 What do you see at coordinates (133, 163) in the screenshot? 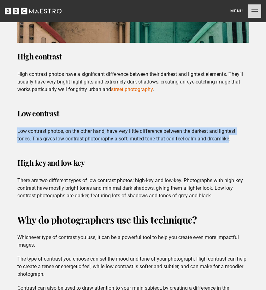
I see `h3: High key and low key` at bounding box center [133, 163].